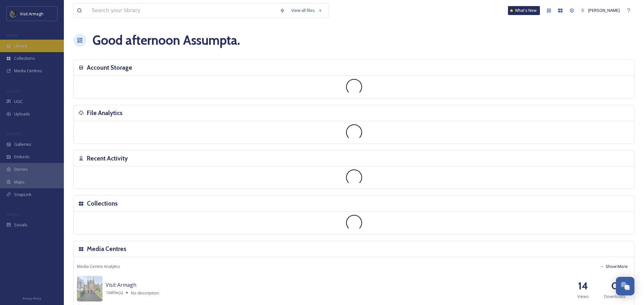  I want to click on span: Privacy Policy, so click(32, 298).